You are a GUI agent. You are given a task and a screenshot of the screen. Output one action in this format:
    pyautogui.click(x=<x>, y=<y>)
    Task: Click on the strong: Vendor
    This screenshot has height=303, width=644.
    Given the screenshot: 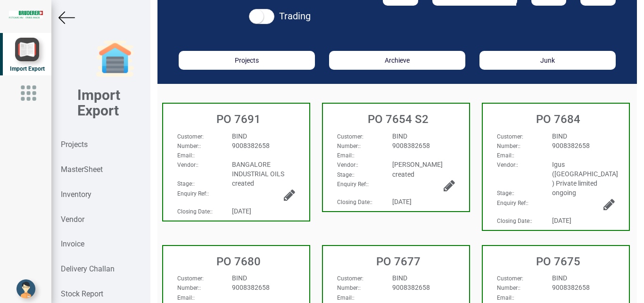 What is the action you would take?
    pyautogui.click(x=73, y=219)
    